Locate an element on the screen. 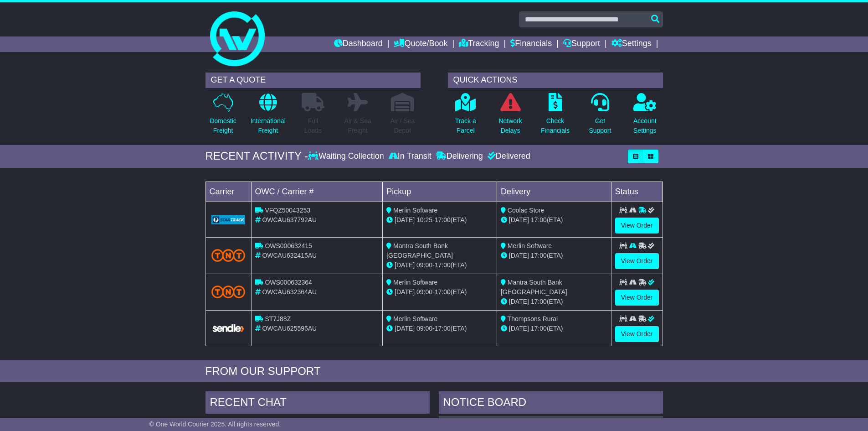  td: Pickup is located at coordinates (439, 192).